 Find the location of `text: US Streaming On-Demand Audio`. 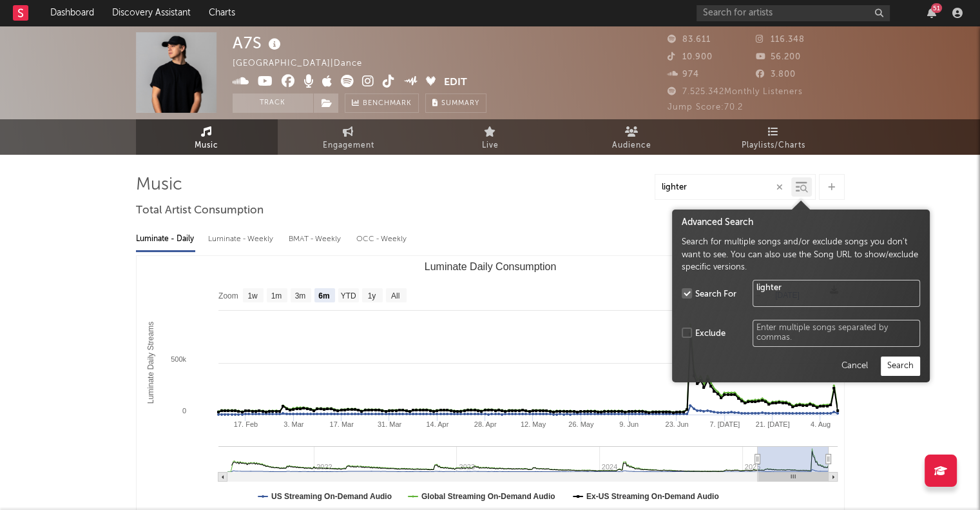

text: US Streaming On-Demand Audio is located at coordinates (331, 496).